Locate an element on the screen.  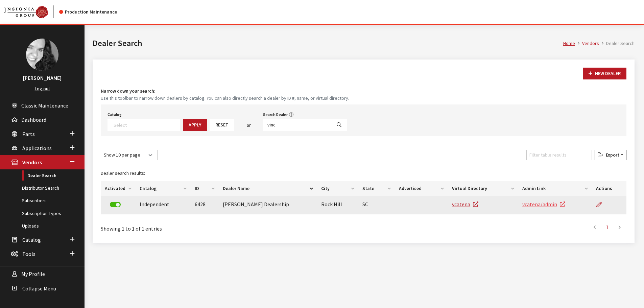
button: Export is located at coordinates (611, 155).